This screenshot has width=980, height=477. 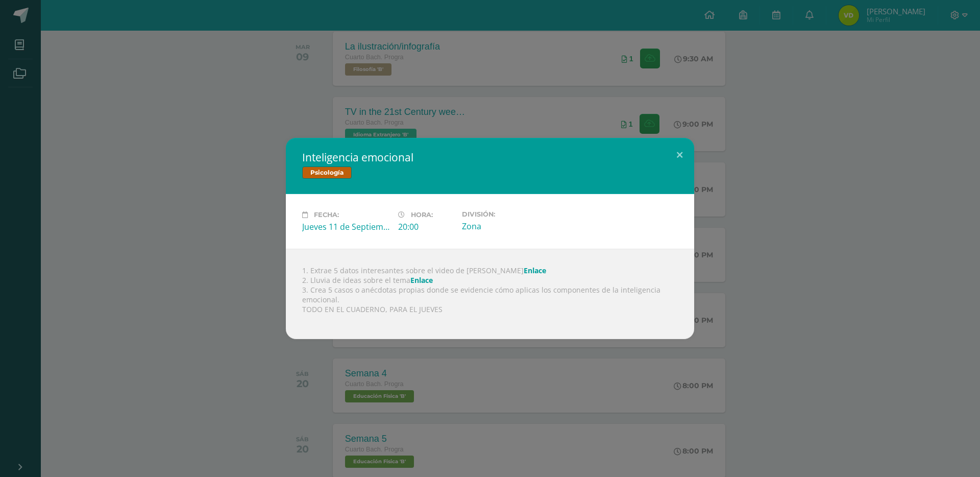 What do you see at coordinates (421, 214) in the screenshot?
I see `span: Hora:` at bounding box center [421, 214].